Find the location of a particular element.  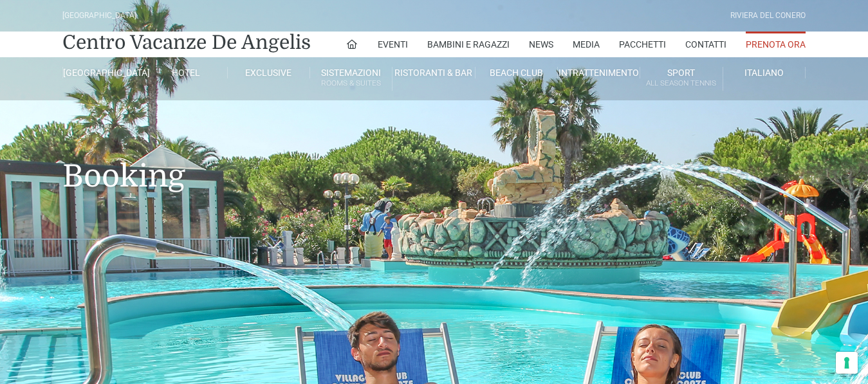

small: Rooms & Suites is located at coordinates (351, 83).